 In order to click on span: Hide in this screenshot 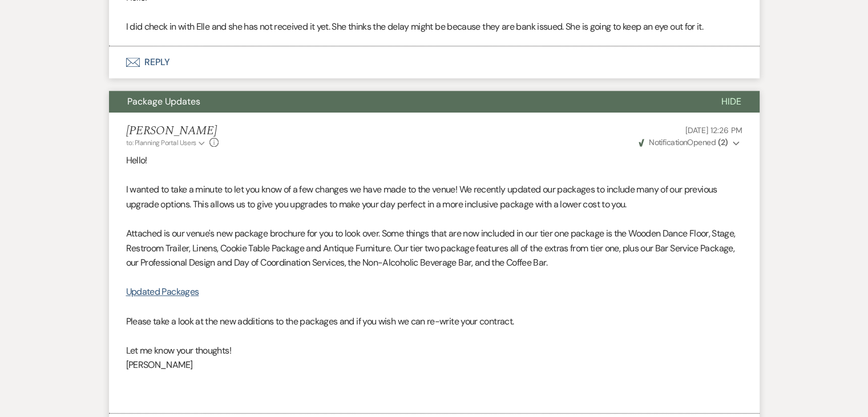, I will do `click(732, 101)`.